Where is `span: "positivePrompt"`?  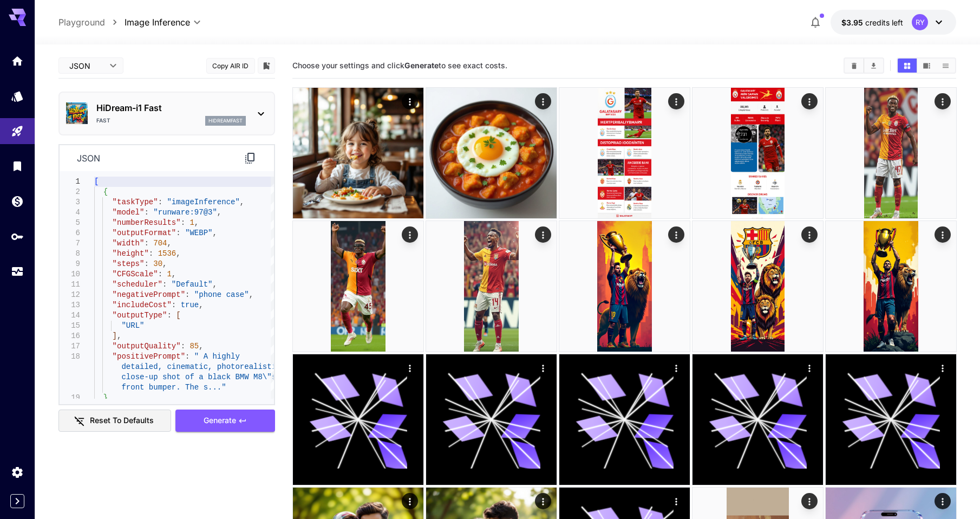 span: "positivePrompt" is located at coordinates (148, 356).